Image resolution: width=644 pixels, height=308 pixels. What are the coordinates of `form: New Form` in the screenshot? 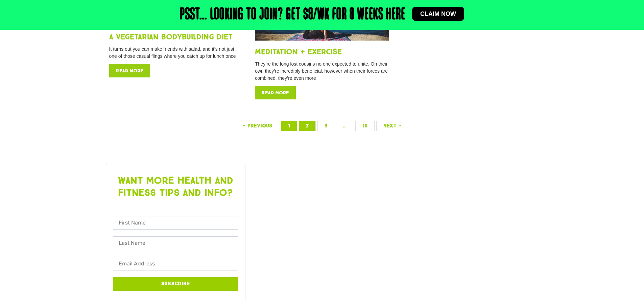 It's located at (176, 257).